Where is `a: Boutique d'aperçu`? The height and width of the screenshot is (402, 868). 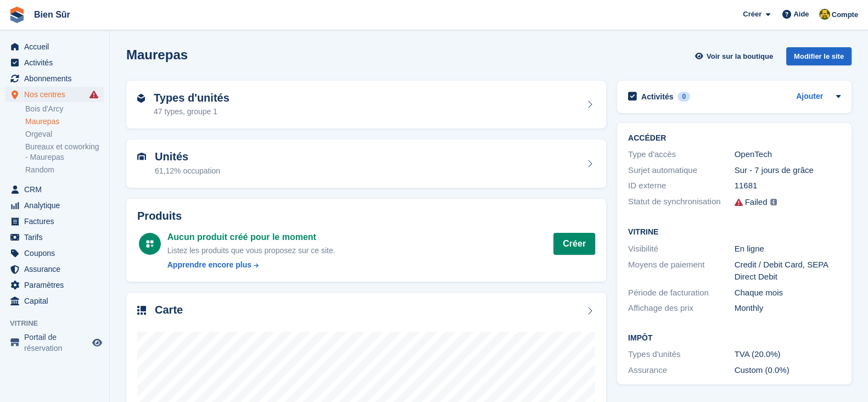
a: Boutique d'aperçu is located at coordinates (97, 342).